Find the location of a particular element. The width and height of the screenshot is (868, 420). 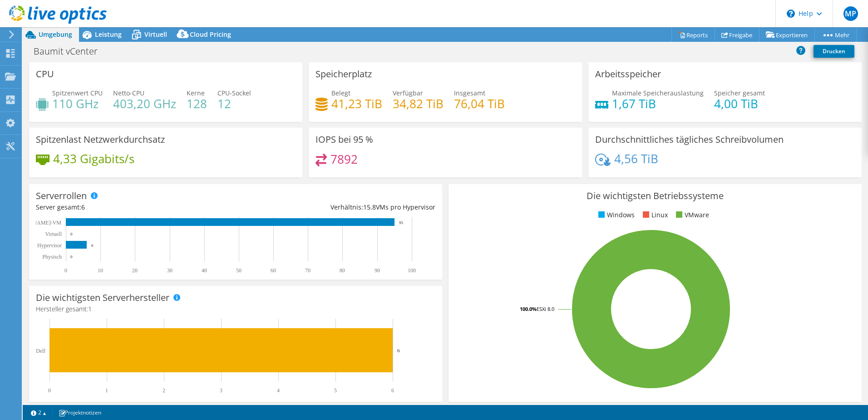

h4: 4,00 TiB is located at coordinates (740, 103).